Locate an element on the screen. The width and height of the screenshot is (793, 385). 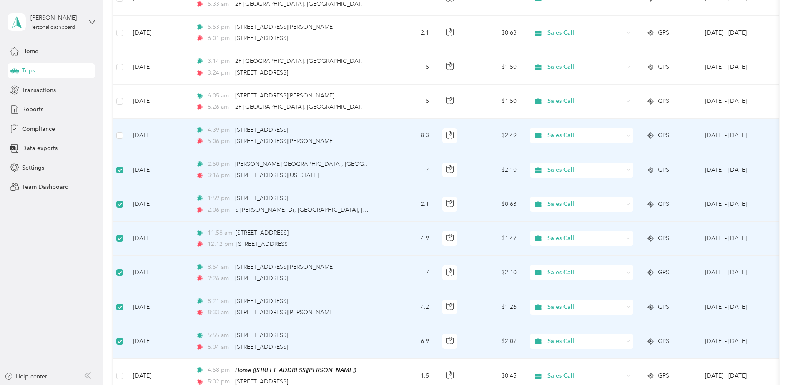
td: $2.49 is located at coordinates (494, 136).